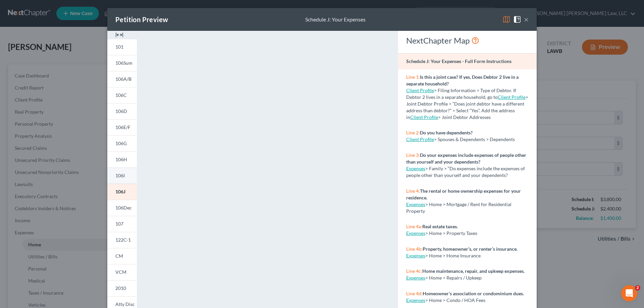  Describe the element at coordinates (473, 270) in the screenshot. I see `strong: Home maintenance, repair, and upkeep expenses.` at that location.